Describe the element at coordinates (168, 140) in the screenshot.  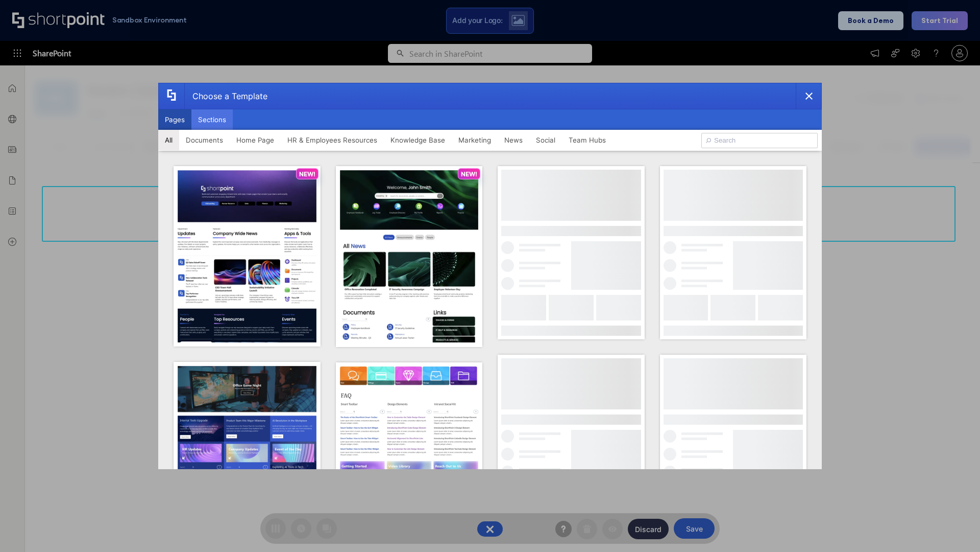
I see `button: All` at that location.